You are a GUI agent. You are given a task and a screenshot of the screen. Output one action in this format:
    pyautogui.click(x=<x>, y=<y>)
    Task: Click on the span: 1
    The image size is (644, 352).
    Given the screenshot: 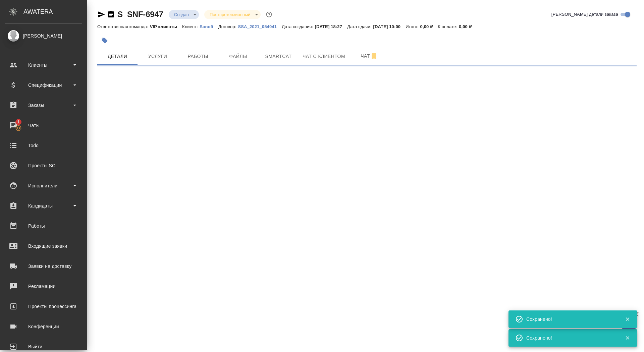 What is the action you would take?
    pyautogui.click(x=18, y=122)
    